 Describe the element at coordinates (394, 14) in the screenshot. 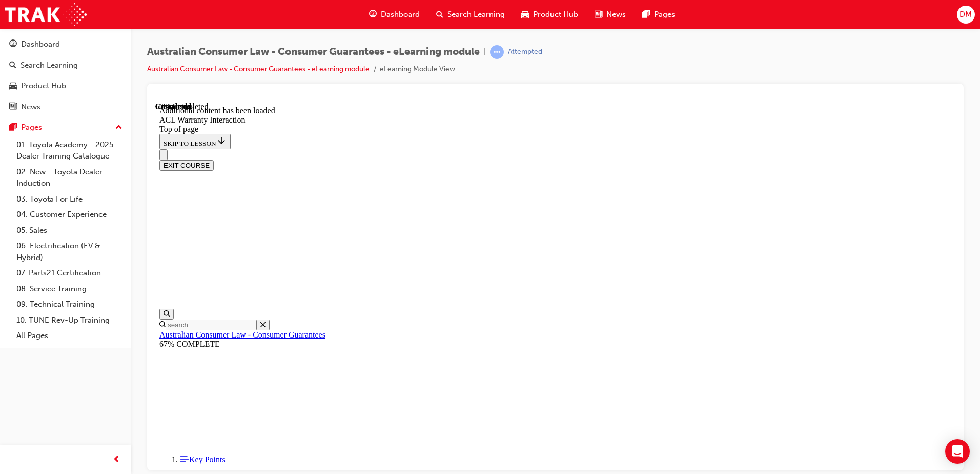

I see `a: guage-iconDashboard` at that location.